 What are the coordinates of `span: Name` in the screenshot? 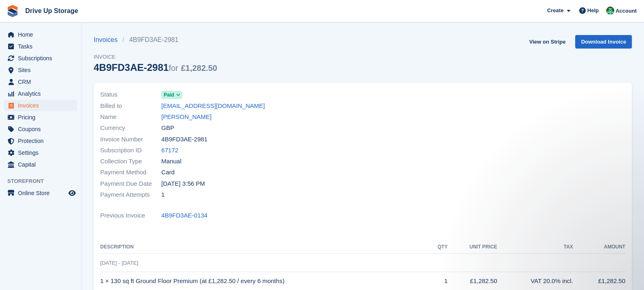 It's located at (131, 117).